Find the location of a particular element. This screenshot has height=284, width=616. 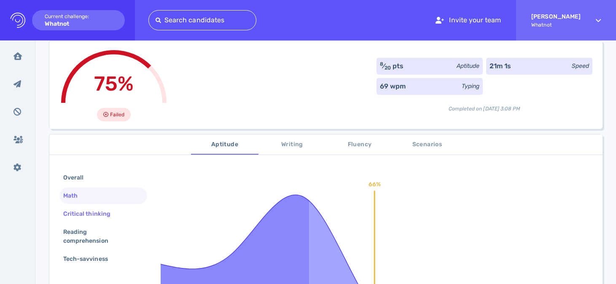

div: 21m 1s is located at coordinates (500, 66).